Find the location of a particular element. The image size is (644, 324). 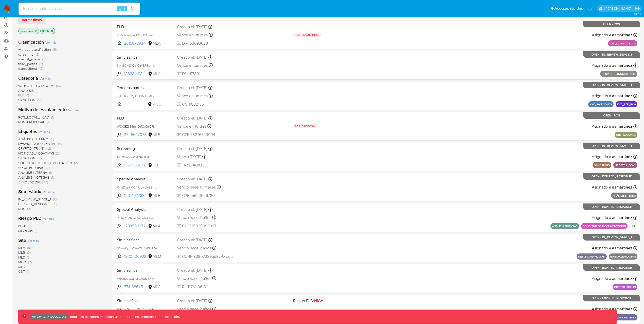

span: 3.161.2 is located at coordinates (638, 14).